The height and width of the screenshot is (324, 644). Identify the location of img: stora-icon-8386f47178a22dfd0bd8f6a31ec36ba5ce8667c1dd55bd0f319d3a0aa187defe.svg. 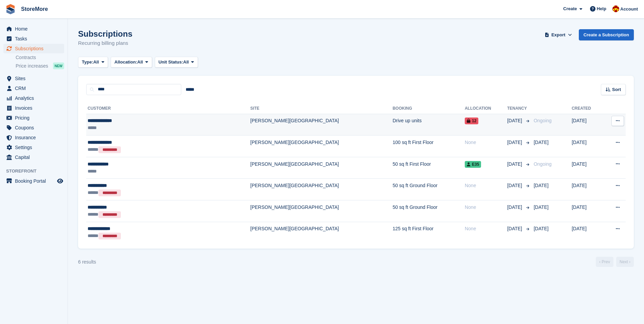
(10, 9).